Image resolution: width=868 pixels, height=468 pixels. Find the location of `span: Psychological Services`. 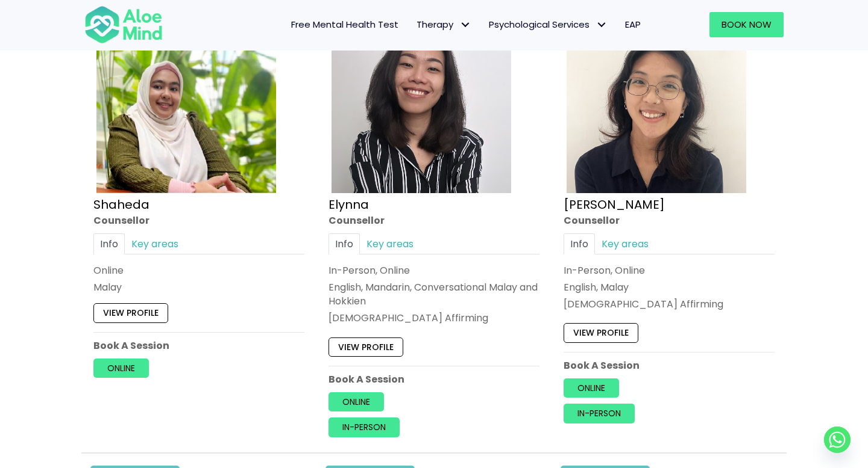

span: Psychological Services is located at coordinates (548, 24).